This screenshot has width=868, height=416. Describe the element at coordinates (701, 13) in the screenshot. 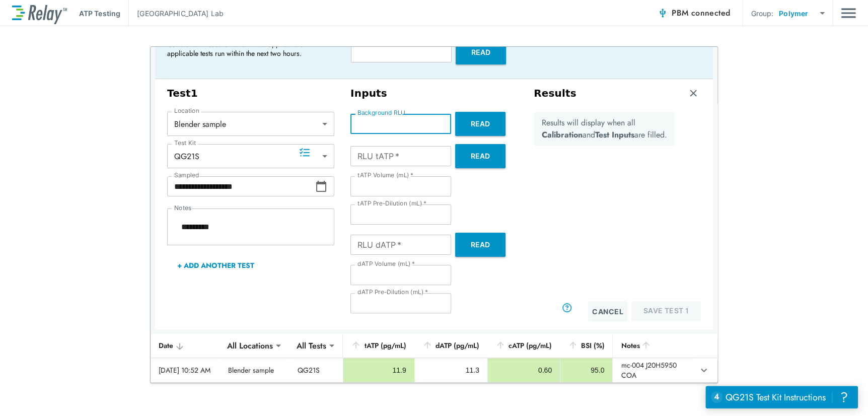

I see `span: PBM` at that location.